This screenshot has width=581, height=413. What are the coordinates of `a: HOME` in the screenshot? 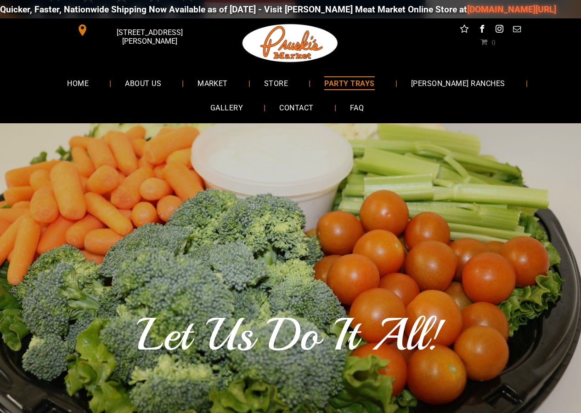 It's located at (78, 83).